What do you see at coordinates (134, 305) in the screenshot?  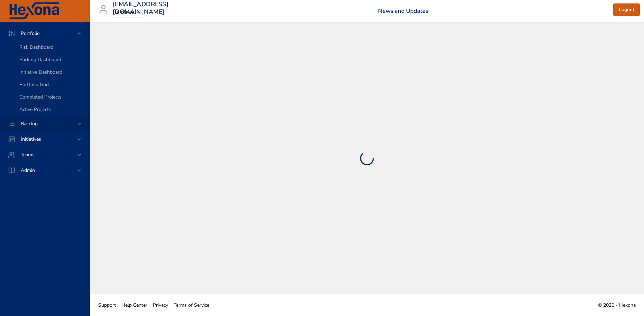 I see `a: Help Center` at bounding box center [134, 305].